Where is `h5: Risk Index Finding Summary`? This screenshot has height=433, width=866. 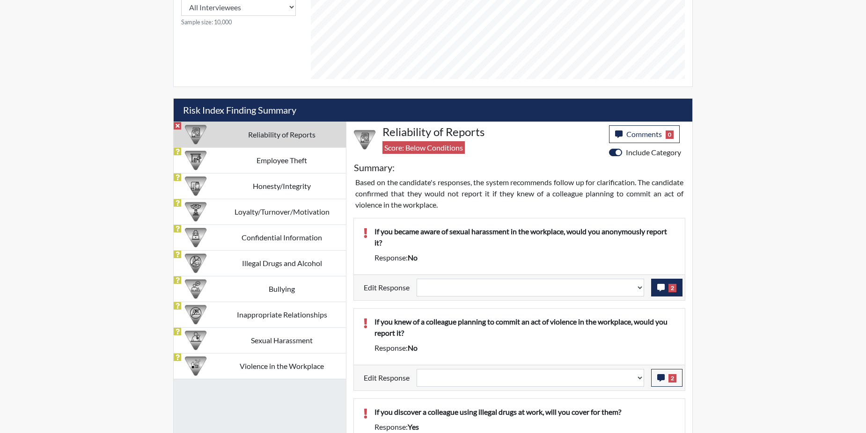 h5: Risk Index Finding Summary is located at coordinates (433, 110).